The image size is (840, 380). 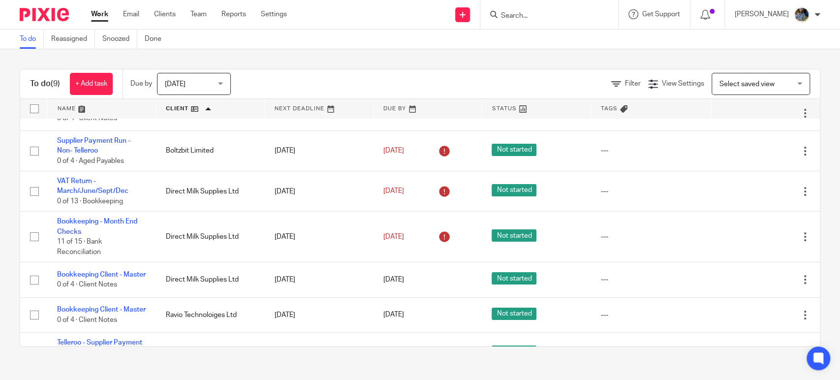 What do you see at coordinates (79, 246) in the screenshot?
I see `span: 11 of 15 · Bank Reconciliation` at bounding box center [79, 246].